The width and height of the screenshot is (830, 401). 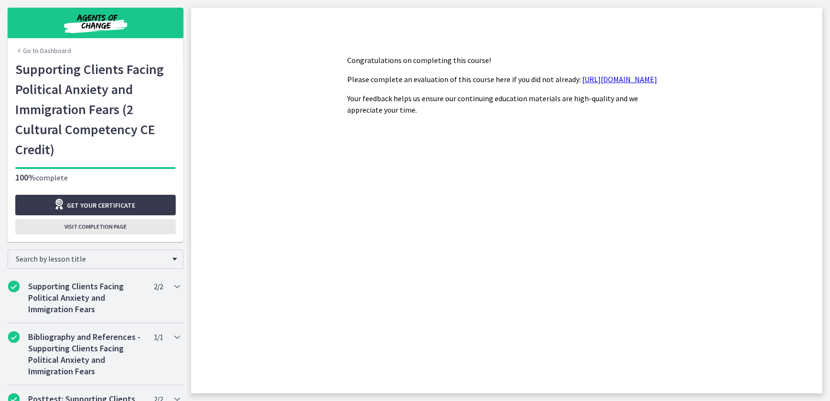 What do you see at coordinates (95, 205) in the screenshot?
I see `a: Get your certificate` at bounding box center [95, 205].